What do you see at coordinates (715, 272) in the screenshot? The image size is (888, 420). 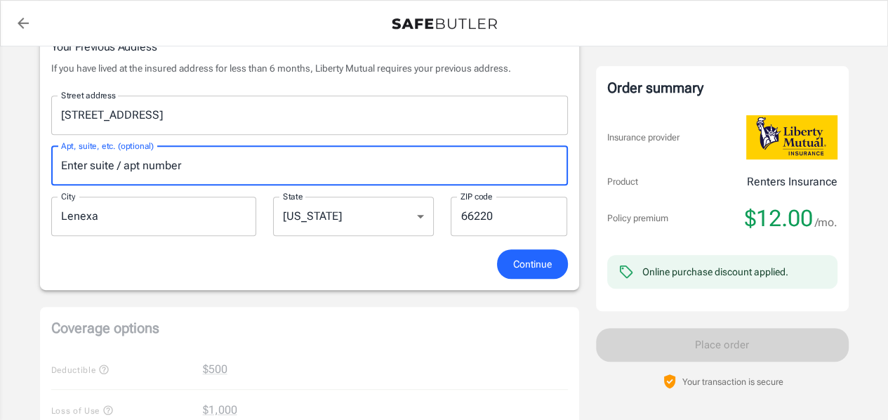 I see `div: Online purchase discount applied.` at bounding box center [715, 272].